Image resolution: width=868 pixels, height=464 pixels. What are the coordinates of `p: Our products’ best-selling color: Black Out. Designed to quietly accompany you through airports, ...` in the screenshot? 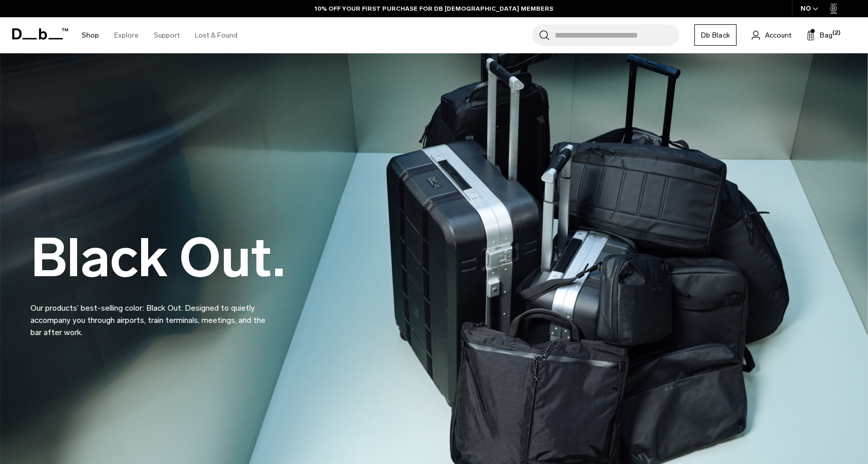 It's located at (152, 314).